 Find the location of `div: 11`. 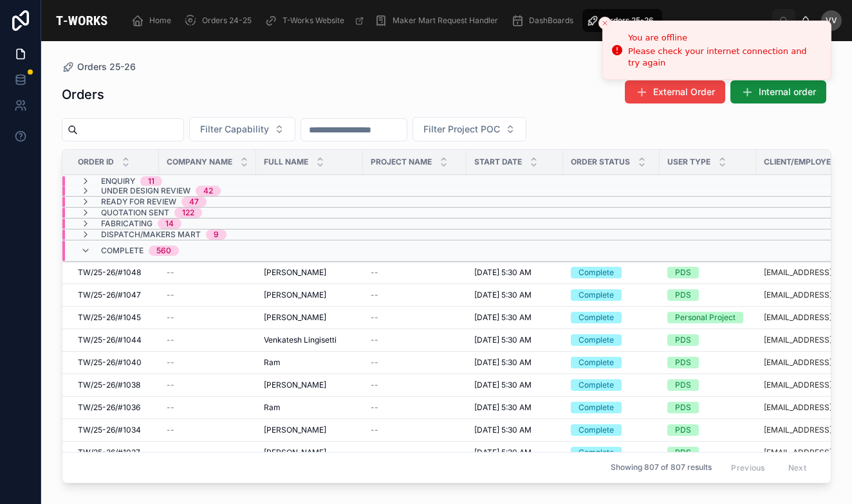

div: 11 is located at coordinates (151, 181).